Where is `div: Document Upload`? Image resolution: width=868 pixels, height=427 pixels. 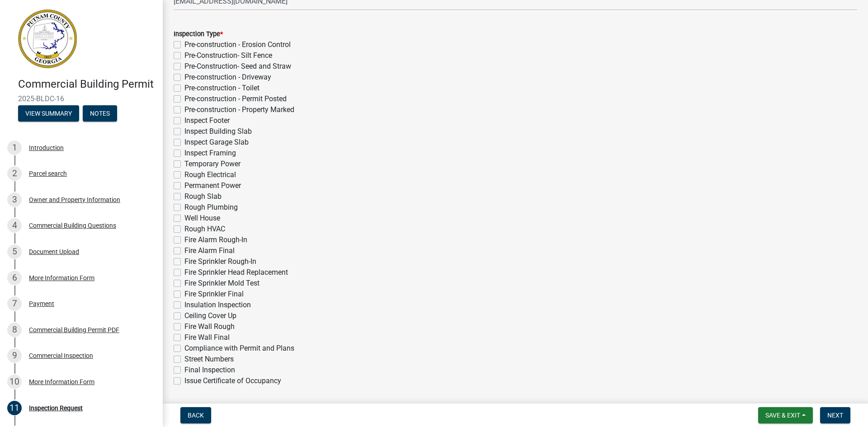
div: Document Upload is located at coordinates (54, 252).